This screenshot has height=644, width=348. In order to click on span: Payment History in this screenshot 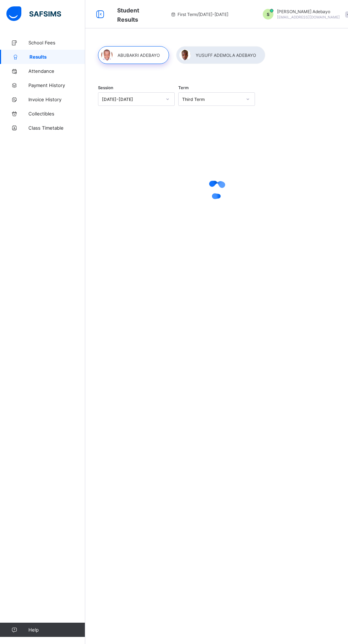, I will do `click(57, 85)`.